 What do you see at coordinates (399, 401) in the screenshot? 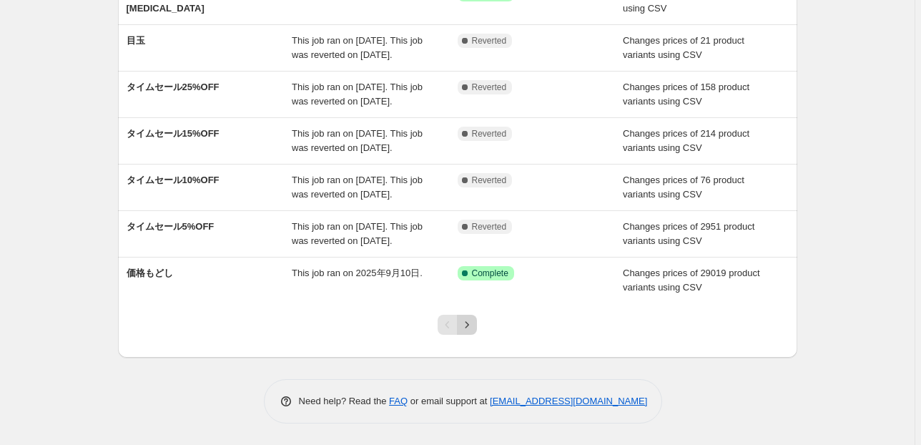
I see `a: FAQ` at bounding box center [399, 401].